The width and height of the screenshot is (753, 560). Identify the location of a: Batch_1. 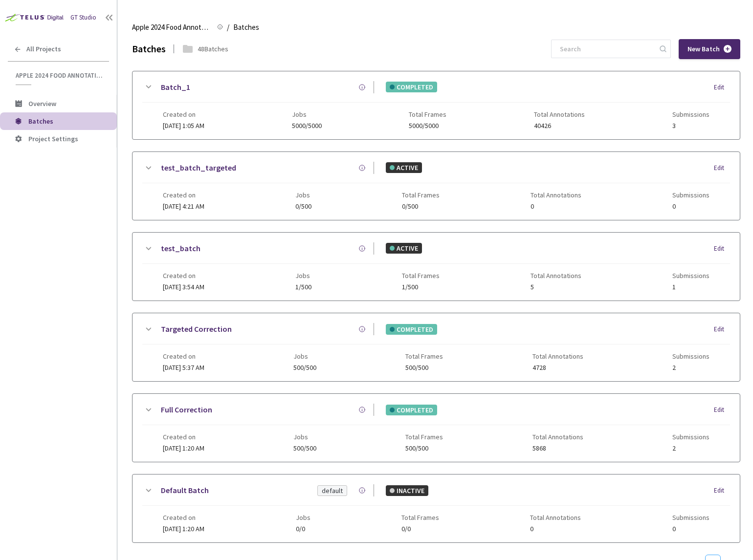
(175, 87).